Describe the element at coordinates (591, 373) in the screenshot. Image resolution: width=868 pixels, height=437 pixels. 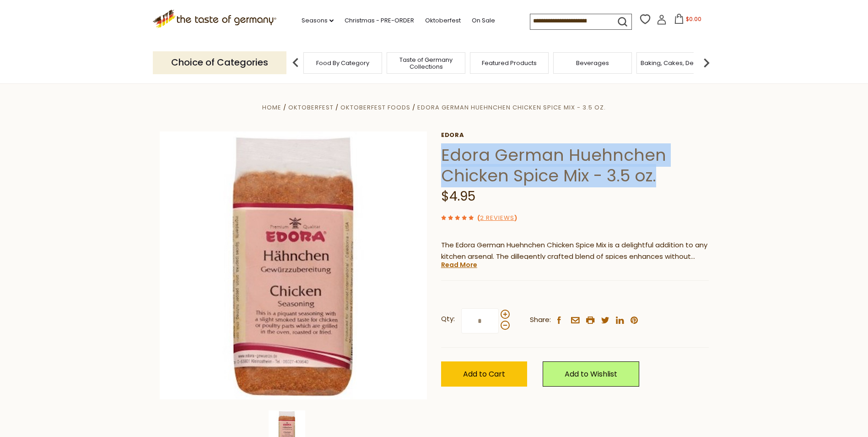
I see `a: Add to Wishlist` at that location.